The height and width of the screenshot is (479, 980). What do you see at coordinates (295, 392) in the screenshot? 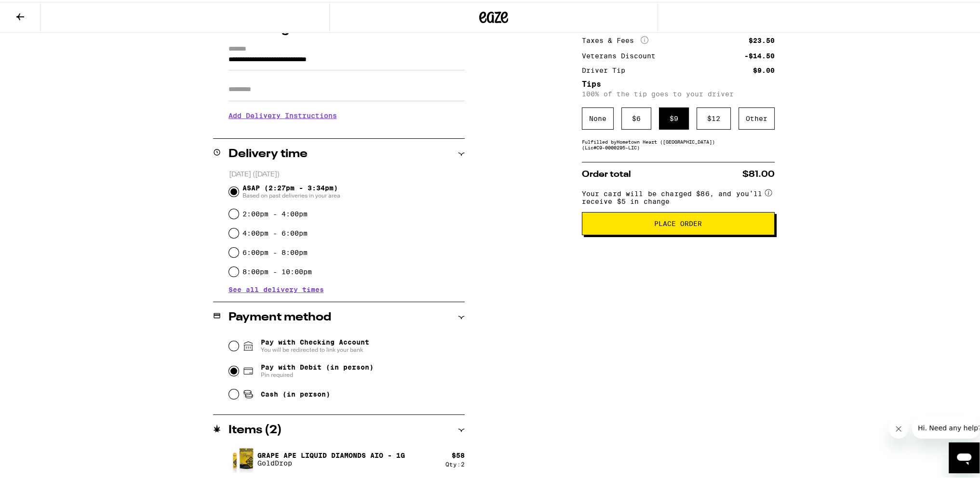
I see `span: Cash (in person)` at bounding box center [295, 392].